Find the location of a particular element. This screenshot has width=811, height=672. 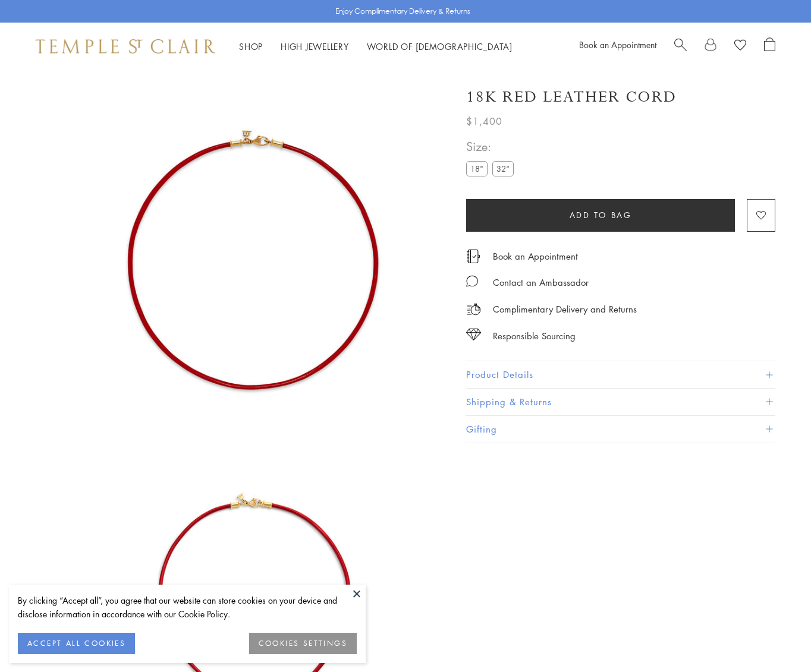

label: 32" is located at coordinates (502, 168).